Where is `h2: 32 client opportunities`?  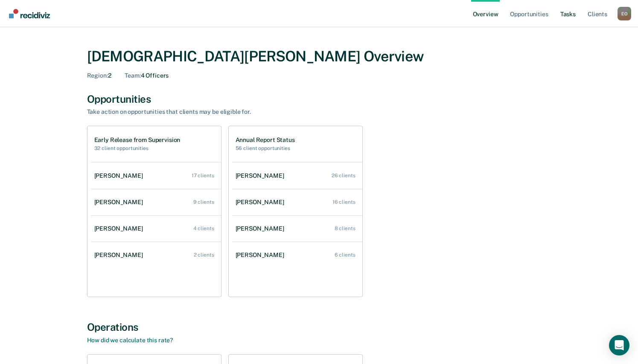 h2: 32 client opportunities is located at coordinates (137, 149).